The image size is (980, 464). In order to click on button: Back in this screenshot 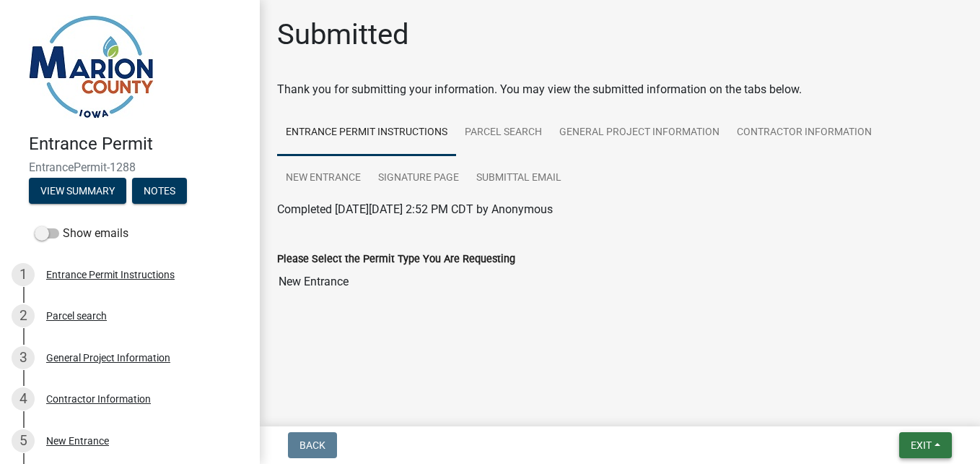, I will do `click(313, 445)`.